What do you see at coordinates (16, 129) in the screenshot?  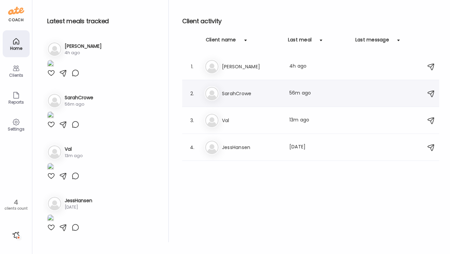 I see `div: Settings` at bounding box center [16, 129].